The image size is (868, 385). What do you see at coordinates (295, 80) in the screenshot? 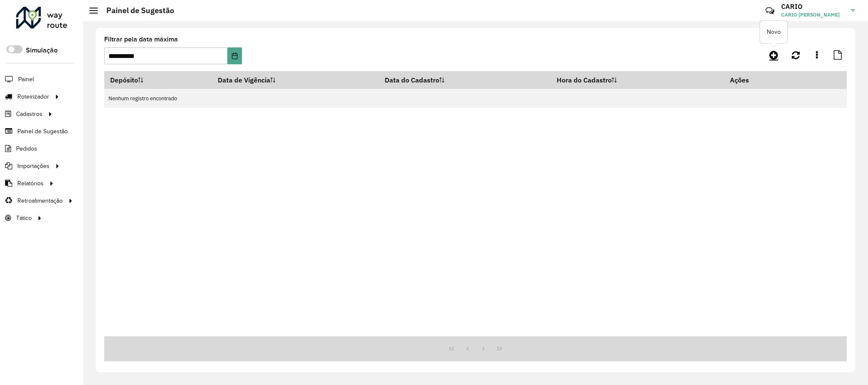
I see `th: Data de Vigência` at bounding box center [295, 80].